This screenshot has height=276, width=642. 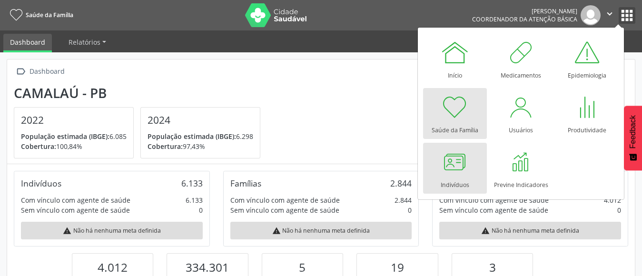 I want to click on a: Medicamentos, so click(x=521, y=59).